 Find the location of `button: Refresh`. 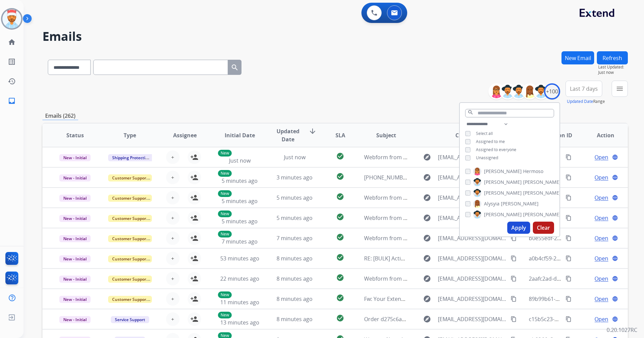

button: Refresh is located at coordinates (613, 58).